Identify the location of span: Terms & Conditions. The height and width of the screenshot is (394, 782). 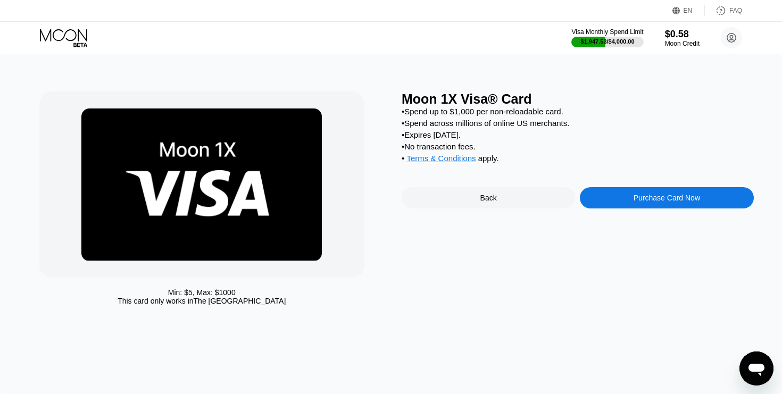
(441, 158).